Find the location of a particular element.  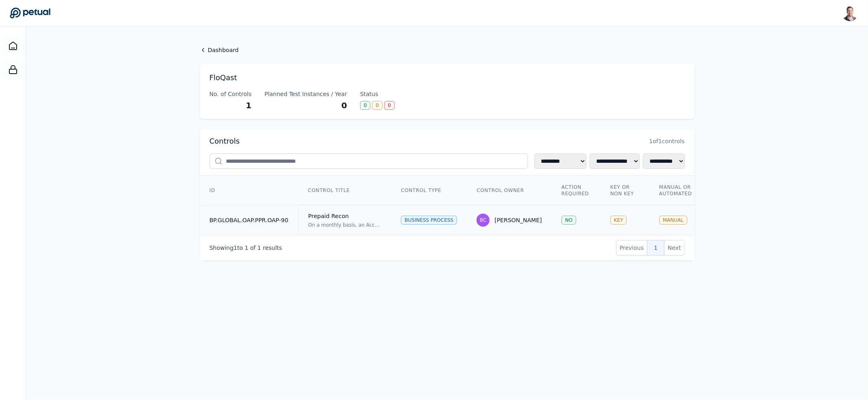

th: Manual or Automated is located at coordinates (678, 191).